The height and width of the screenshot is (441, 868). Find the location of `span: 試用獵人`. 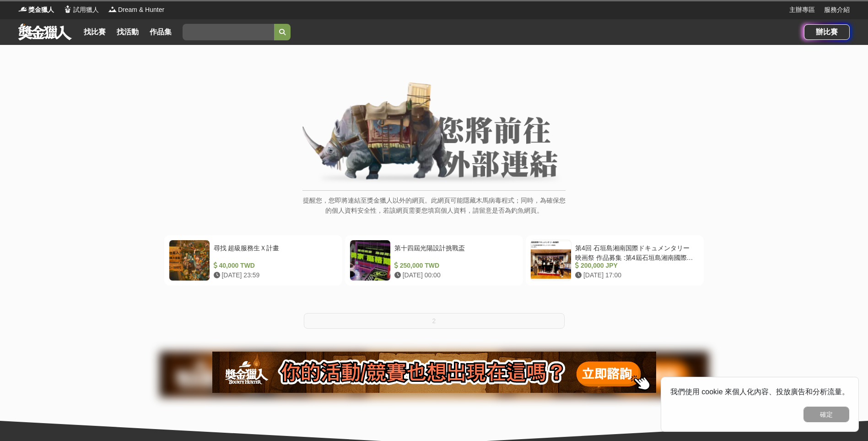

span: 試用獵人 is located at coordinates (86, 10).